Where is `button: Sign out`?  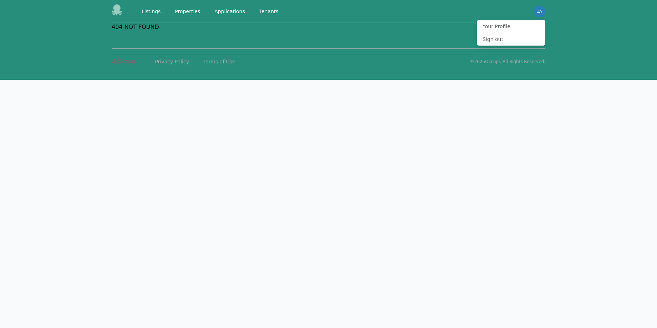 button: Sign out is located at coordinates (511, 39).